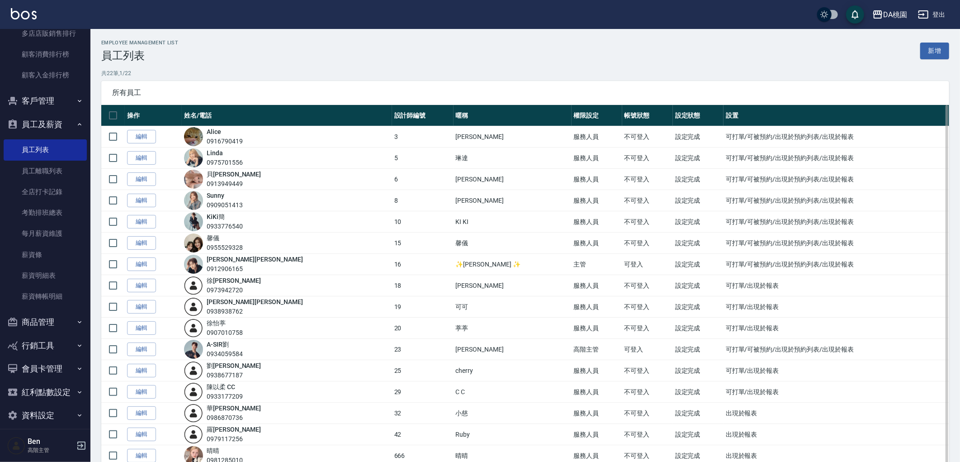 Image resolution: width=960 pixels, height=462 pixels. What do you see at coordinates (423, 349) in the screenshot?
I see `td: 23` at bounding box center [423, 349].